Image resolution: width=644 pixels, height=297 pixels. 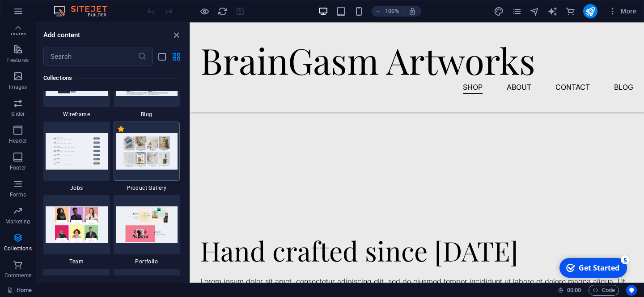 What do you see at coordinates (177, 57) in the screenshot?
I see `button: grid-view` at bounding box center [177, 57].